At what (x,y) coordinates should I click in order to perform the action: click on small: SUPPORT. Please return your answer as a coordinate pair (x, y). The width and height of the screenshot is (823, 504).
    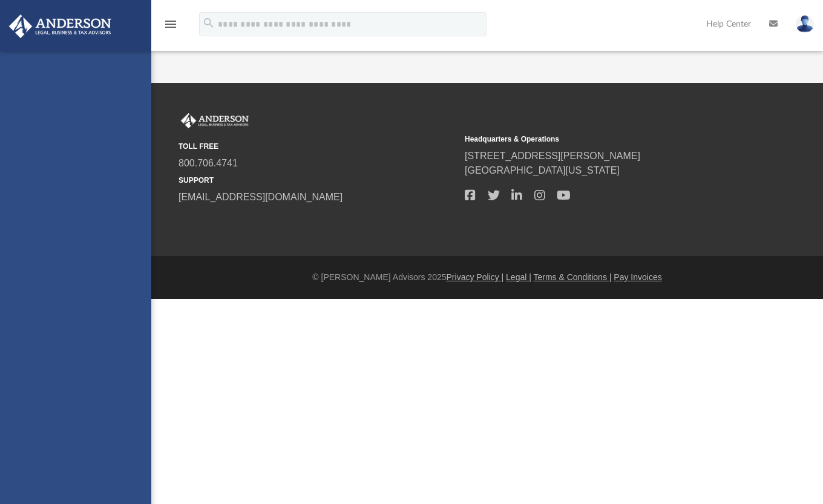
    Looking at the image, I should click on (318, 180).